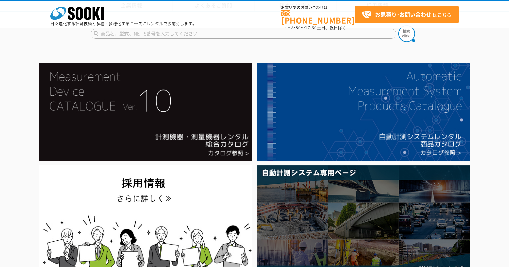  Describe the element at coordinates (407, 14) in the screenshot. I see `a: お見積り･お問い合わせはこちら` at that location.